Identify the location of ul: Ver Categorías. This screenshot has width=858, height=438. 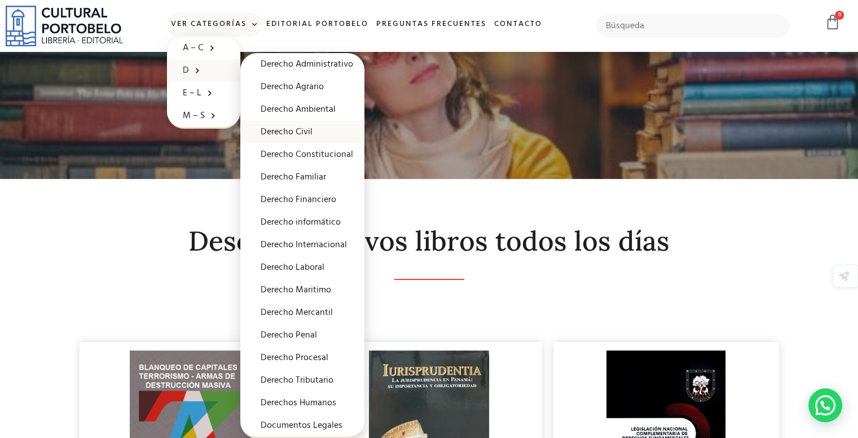
(204, 82).